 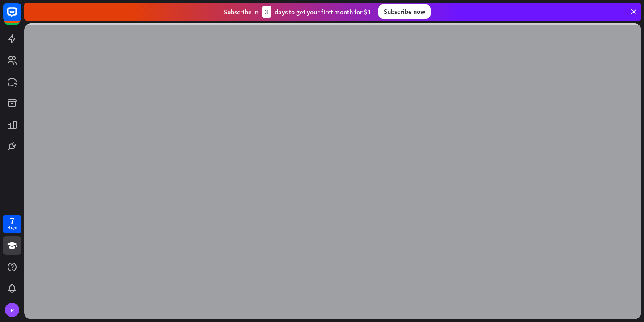 I want to click on div: R, so click(x=12, y=310).